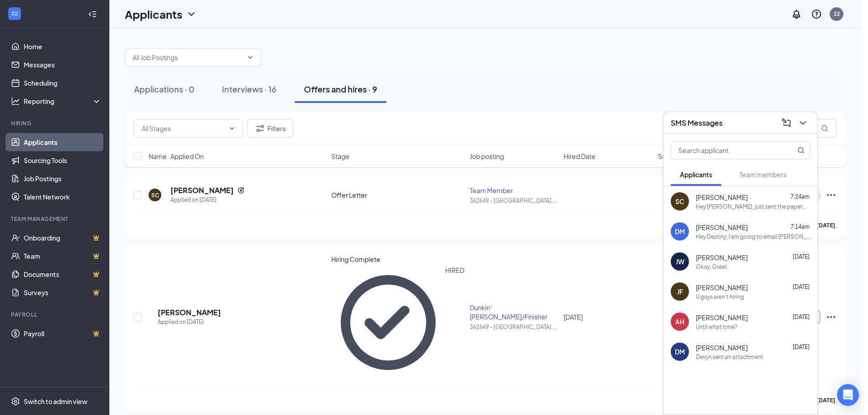 The width and height of the screenshot is (868, 415). I want to click on div: JW, so click(680, 262).